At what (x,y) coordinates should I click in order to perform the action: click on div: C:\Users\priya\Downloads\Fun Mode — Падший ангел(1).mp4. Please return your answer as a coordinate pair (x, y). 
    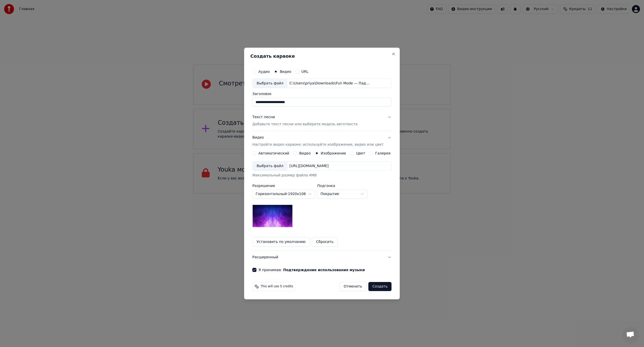
    Looking at the image, I should click on (330, 83).